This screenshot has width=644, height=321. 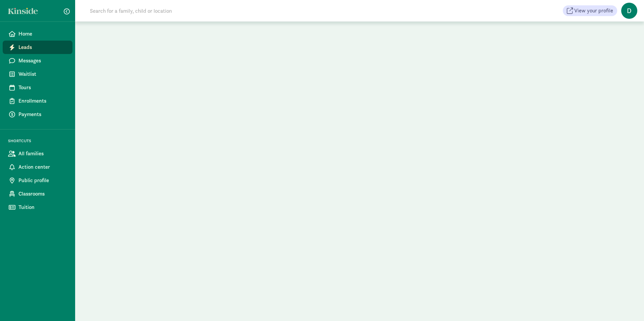 What do you see at coordinates (43, 101) in the screenshot?
I see `span: Enrollments` at bounding box center [43, 101].